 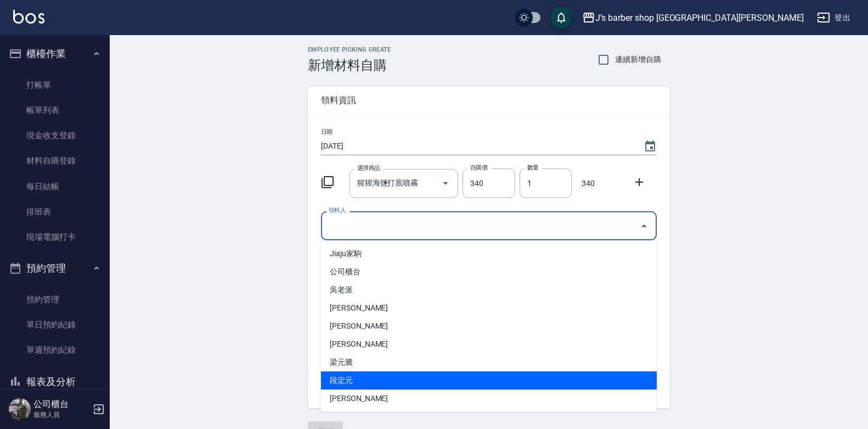 What do you see at coordinates (55, 110) in the screenshot?
I see `a: 帳單列表` at bounding box center [55, 110].